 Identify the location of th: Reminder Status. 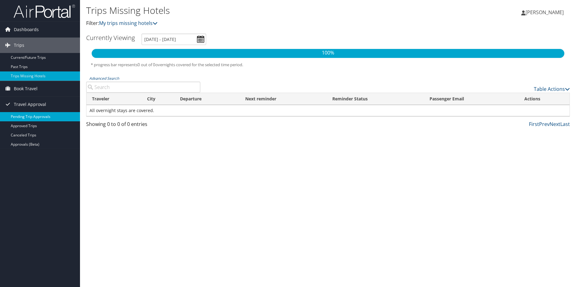
(375, 99).